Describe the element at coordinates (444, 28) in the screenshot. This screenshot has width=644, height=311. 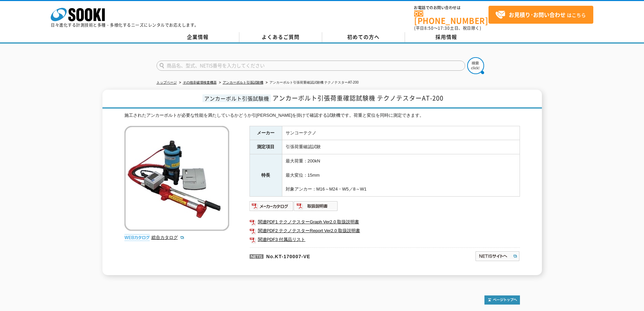
I see `span: 17:30` at that location.